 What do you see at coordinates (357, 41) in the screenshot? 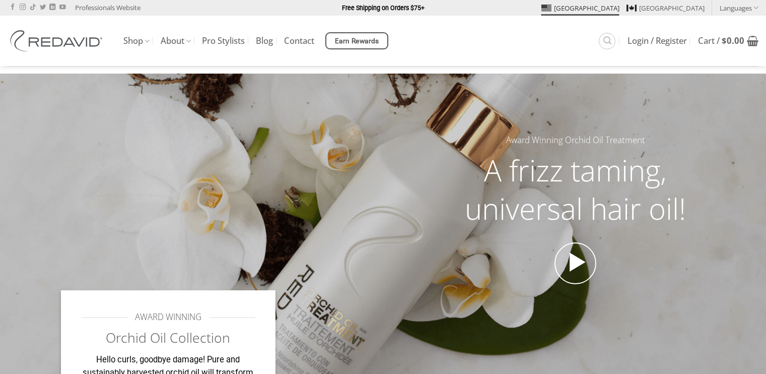
I see `a: Earn Rewards` at bounding box center [357, 41].